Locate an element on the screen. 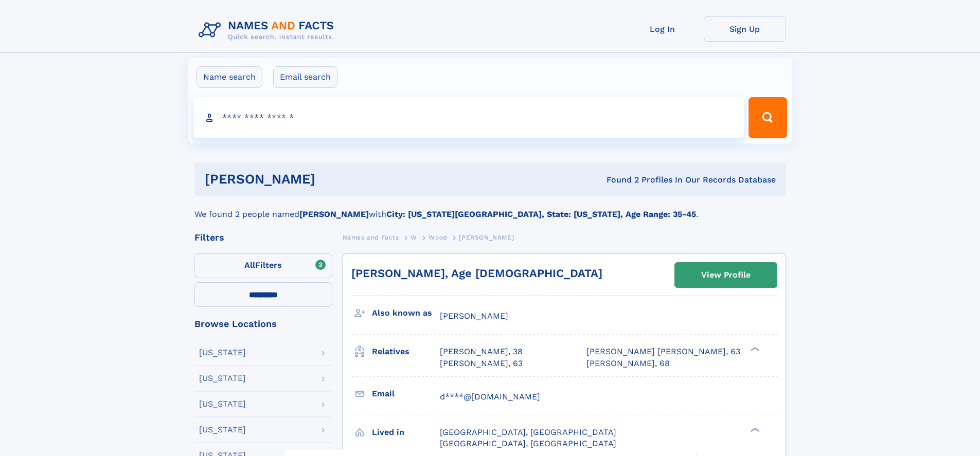 Image resolution: width=980 pixels, height=456 pixels. a: Sign Up is located at coordinates (745, 29).